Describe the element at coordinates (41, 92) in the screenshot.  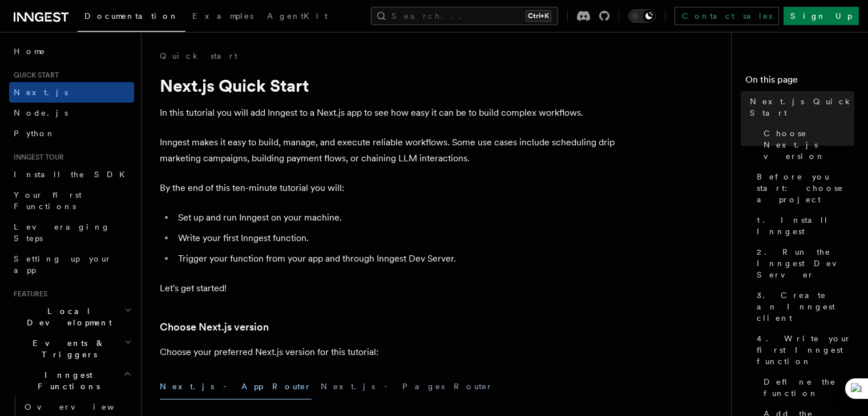
I see `span: Next.js` at that location.